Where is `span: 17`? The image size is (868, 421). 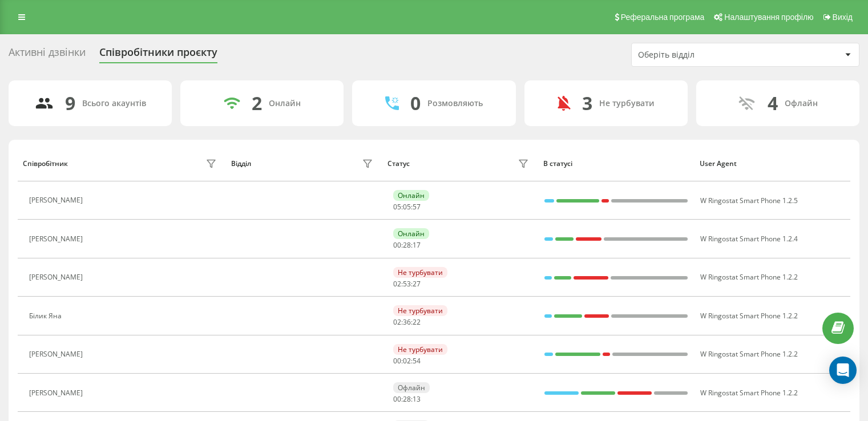
span: 17 is located at coordinates (416, 245).